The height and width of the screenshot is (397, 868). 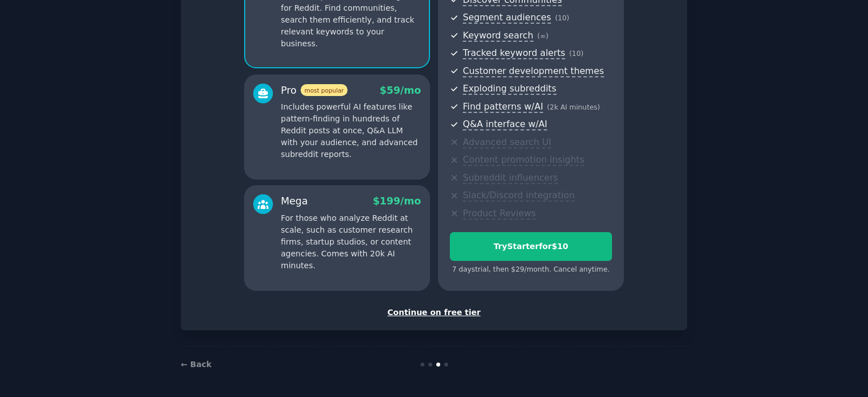 What do you see at coordinates (524, 160) in the screenshot?
I see `span: Content promotion insights` at bounding box center [524, 160].